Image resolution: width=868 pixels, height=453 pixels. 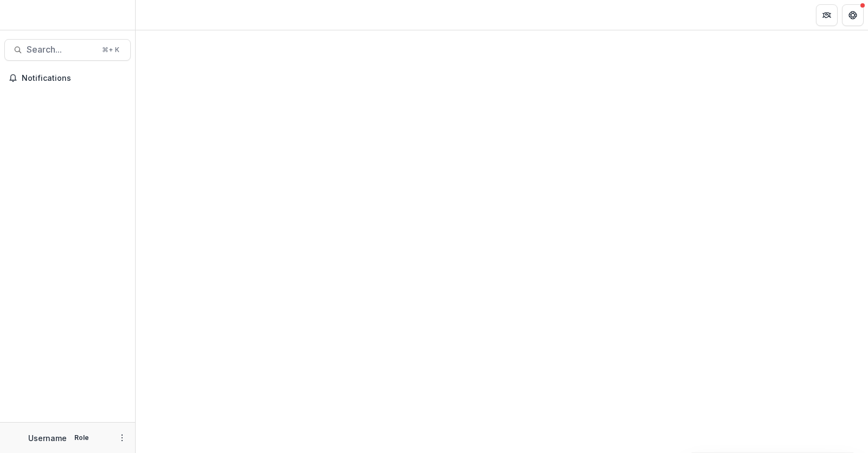 What do you see at coordinates (110, 50) in the screenshot?
I see `div: ⌘ + K` at bounding box center [110, 50].